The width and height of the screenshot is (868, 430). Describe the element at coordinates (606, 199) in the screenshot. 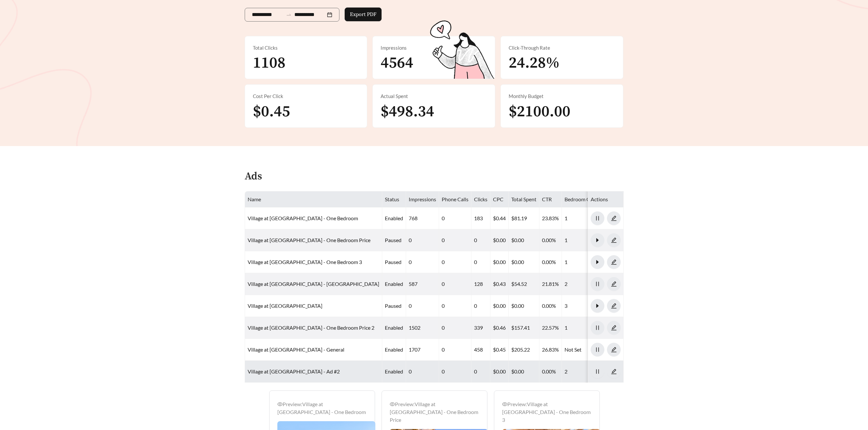

I see `th: Actions` at that location.